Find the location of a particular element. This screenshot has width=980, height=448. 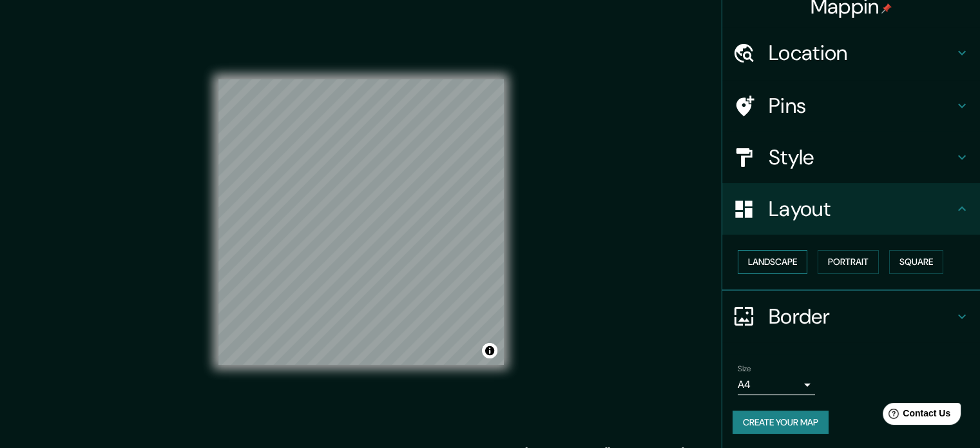

img: pin-icon.png is located at coordinates (887, 9).